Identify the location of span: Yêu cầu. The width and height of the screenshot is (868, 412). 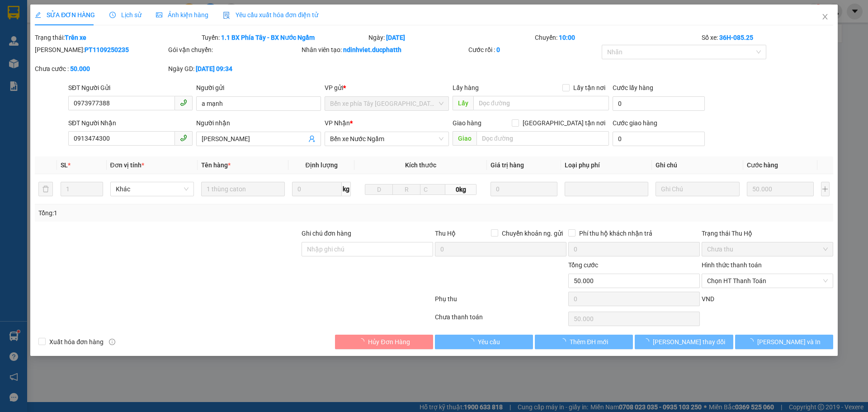
(488, 342).